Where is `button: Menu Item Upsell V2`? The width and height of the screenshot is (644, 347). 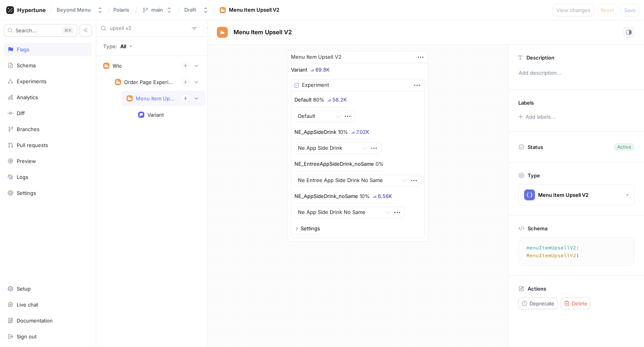 button: Menu Item Upsell V2 is located at coordinates (576, 195).